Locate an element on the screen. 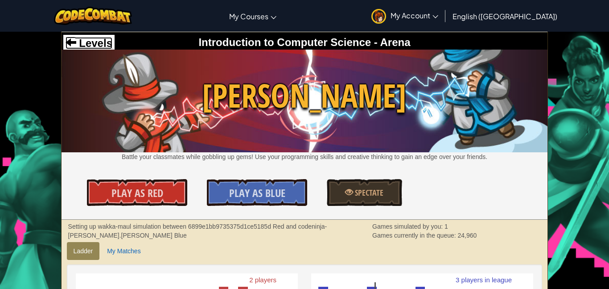  span: Play As Blue is located at coordinates (257, 193).